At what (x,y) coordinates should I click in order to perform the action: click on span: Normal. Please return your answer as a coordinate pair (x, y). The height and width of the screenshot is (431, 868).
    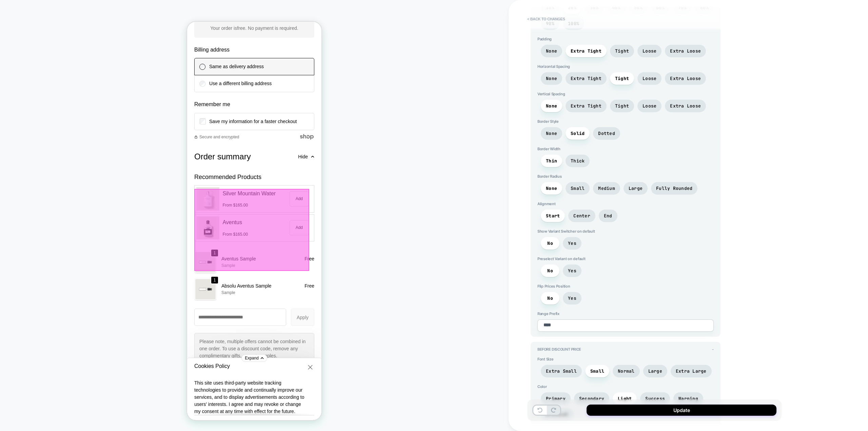
    Looking at the image, I should click on (626, 371).